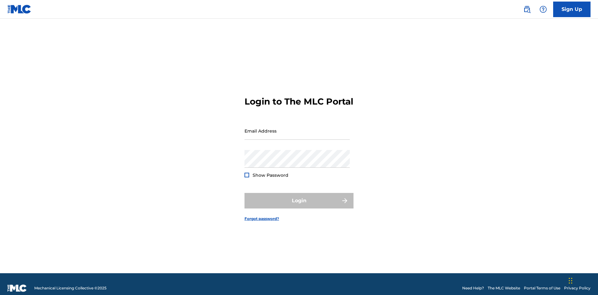  Describe the element at coordinates (473, 288) in the screenshot. I see `a: Need Help?` at that location.